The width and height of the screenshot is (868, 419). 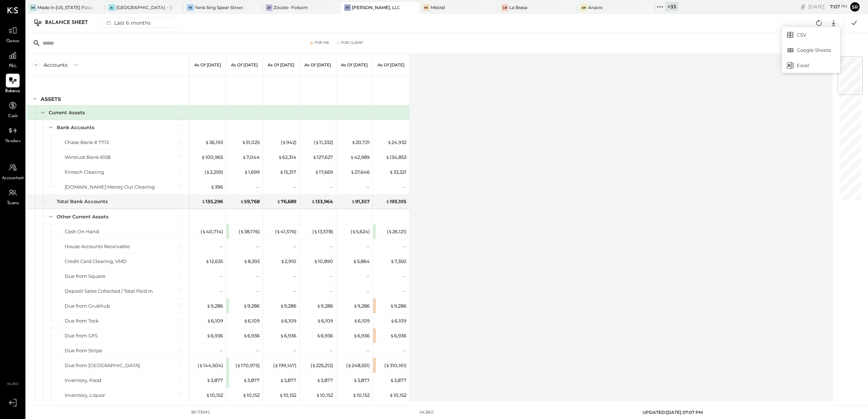 What do you see at coordinates (324, 172) in the screenshot?
I see `div: 17,669` at bounding box center [324, 172].